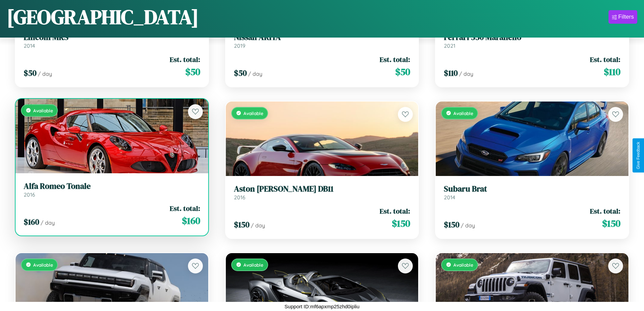 The image size is (644, 311). Describe the element at coordinates (449, 46) in the screenshot. I see `span: 2021` at that location.